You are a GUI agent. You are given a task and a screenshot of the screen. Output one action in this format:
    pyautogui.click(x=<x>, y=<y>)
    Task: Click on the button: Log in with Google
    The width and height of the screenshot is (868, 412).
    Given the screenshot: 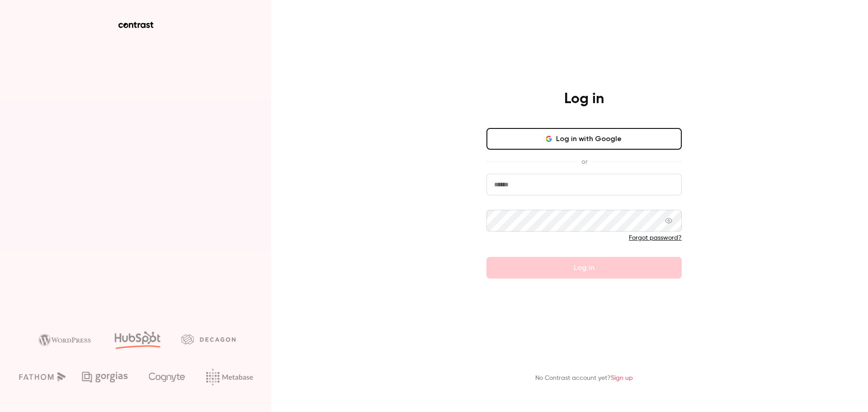 What is the action you would take?
    pyautogui.click(x=584, y=139)
    